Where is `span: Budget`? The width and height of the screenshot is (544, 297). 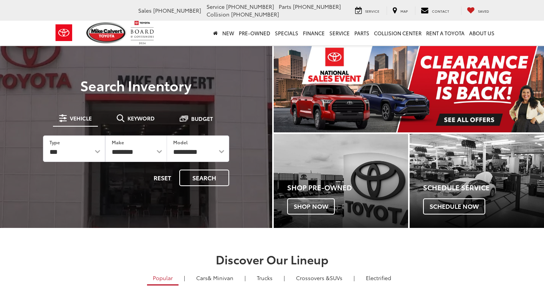 span: Budget is located at coordinates (202, 119).